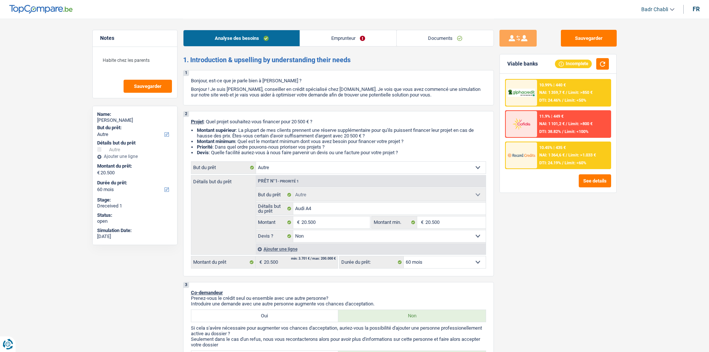 Image resolution: width=709 pixels, height=352 pixels. I want to click on a: Badr Chabli, so click(654, 9).